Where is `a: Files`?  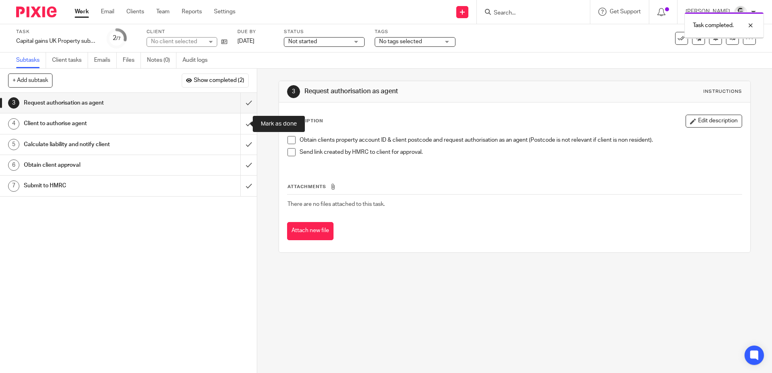 a: Files is located at coordinates (132, 60).